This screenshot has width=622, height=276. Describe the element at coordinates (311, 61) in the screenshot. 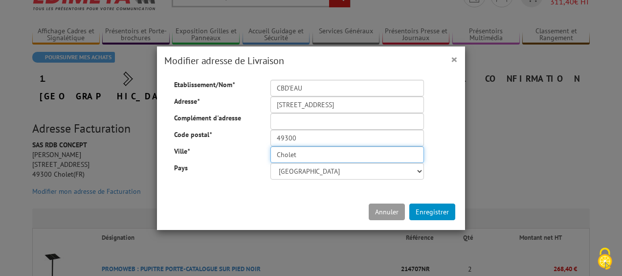

I see `h4: Modifier adresse de Livraison` at that location.